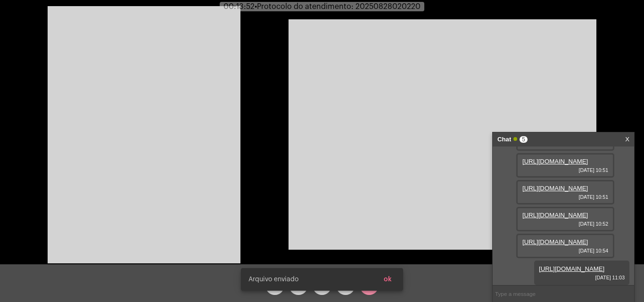  What do you see at coordinates (523, 140) in the screenshot?
I see `span: 5` at bounding box center [523, 140].